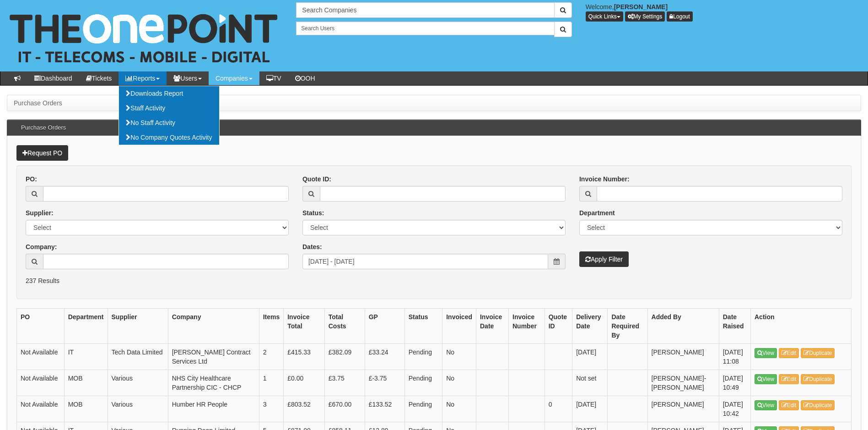  What do you see at coordinates (425, 10) in the screenshot?
I see `input: Search Companies` at bounding box center [425, 10].